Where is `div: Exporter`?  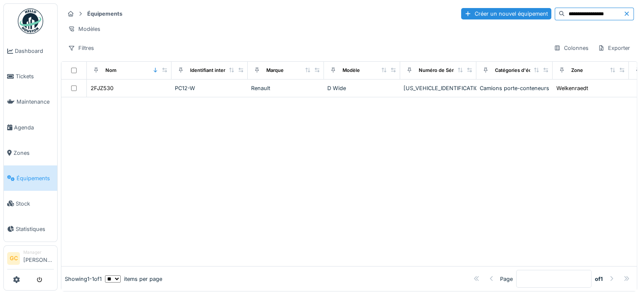
div: Exporter is located at coordinates (614, 48).